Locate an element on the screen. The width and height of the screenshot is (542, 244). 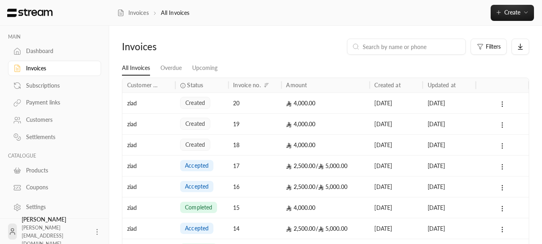
button: Filters is located at coordinates (489, 47).